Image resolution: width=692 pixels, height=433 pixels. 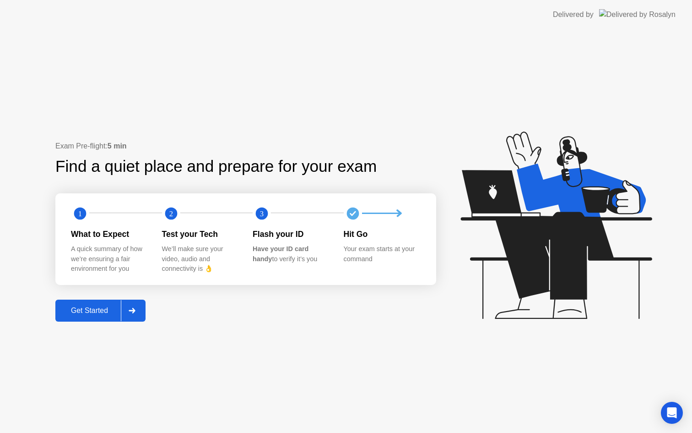 What do you see at coordinates (89, 310) in the screenshot?
I see `div: Get Started` at bounding box center [89, 310].